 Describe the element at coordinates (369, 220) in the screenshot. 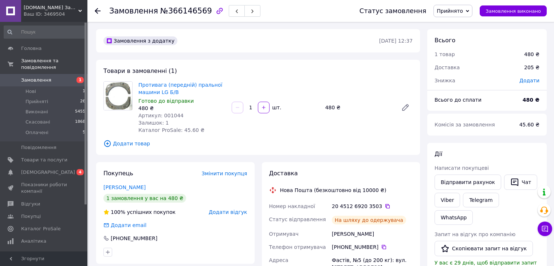

I see `div: На шляху до одержувача` at that location.